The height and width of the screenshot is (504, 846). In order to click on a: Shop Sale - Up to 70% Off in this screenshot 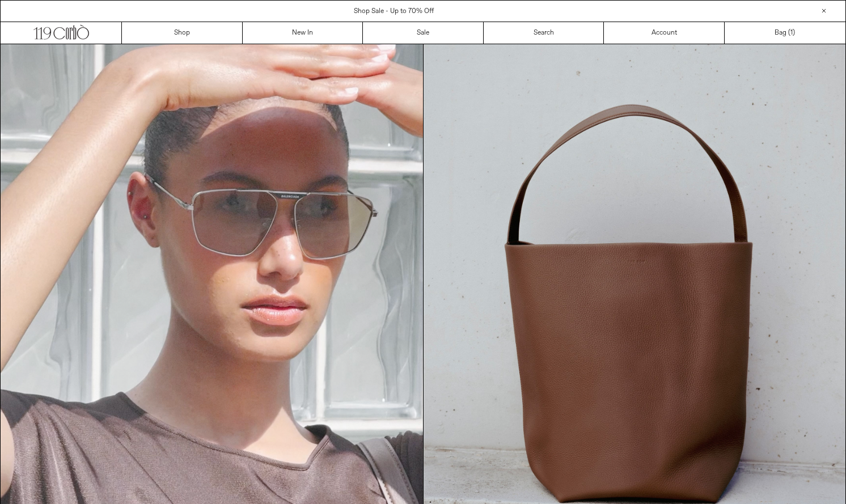, I will do `click(393, 11)`.